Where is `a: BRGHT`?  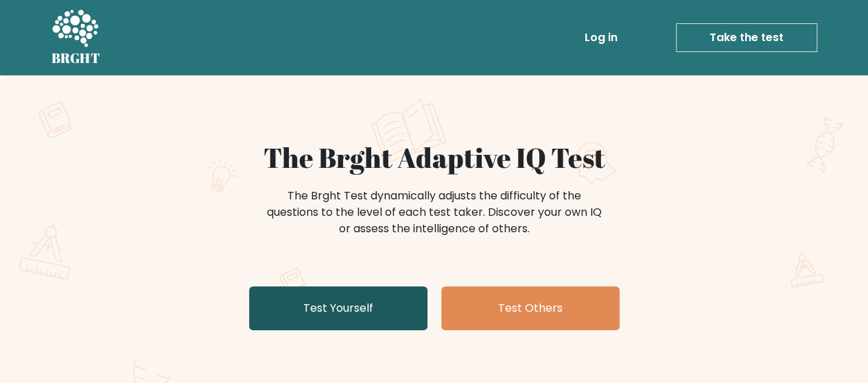 a: BRGHT is located at coordinates (76, 38).